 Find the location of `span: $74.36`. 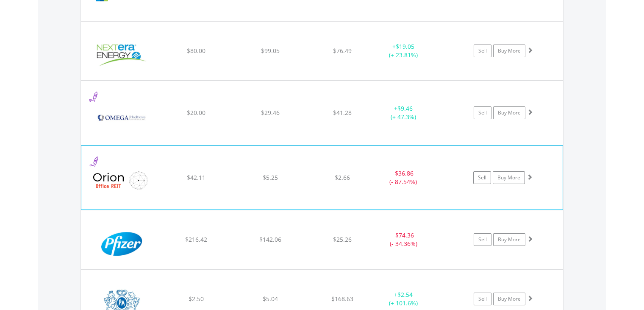

span: $74.36 is located at coordinates (405, 235).